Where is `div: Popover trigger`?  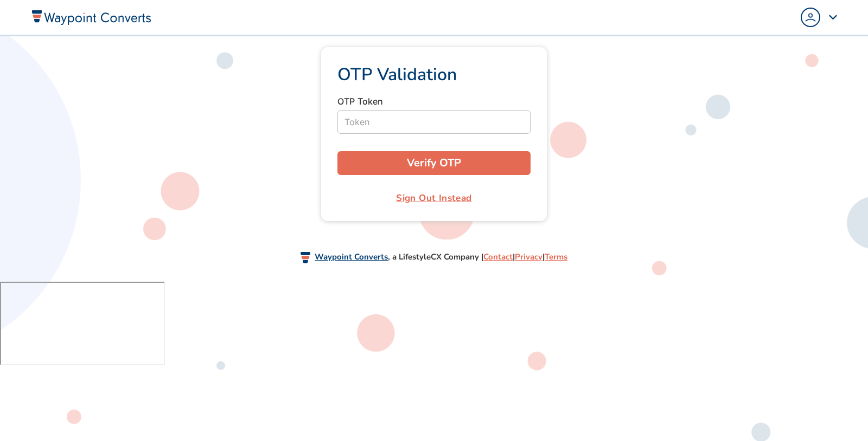
div: Popover trigger is located at coordinates (820, 17).